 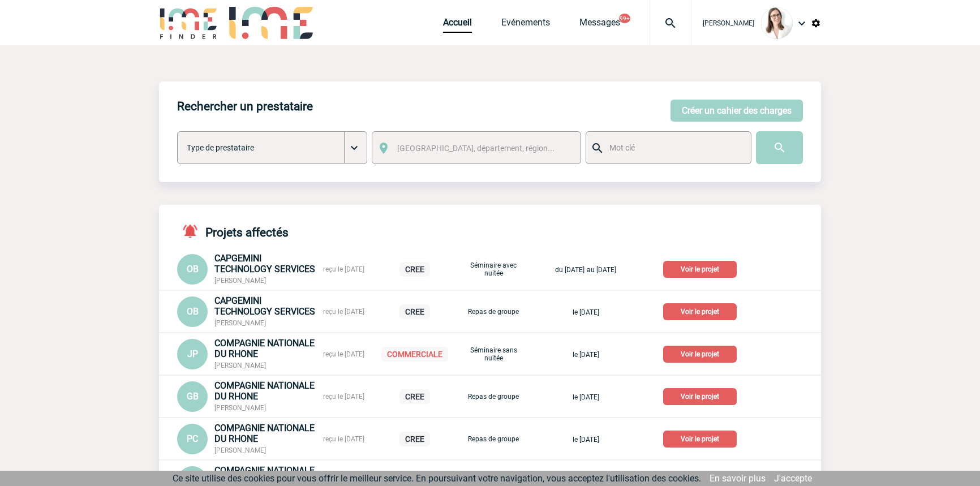 I want to click on h4: Rechercher un prestataire, so click(x=245, y=106).